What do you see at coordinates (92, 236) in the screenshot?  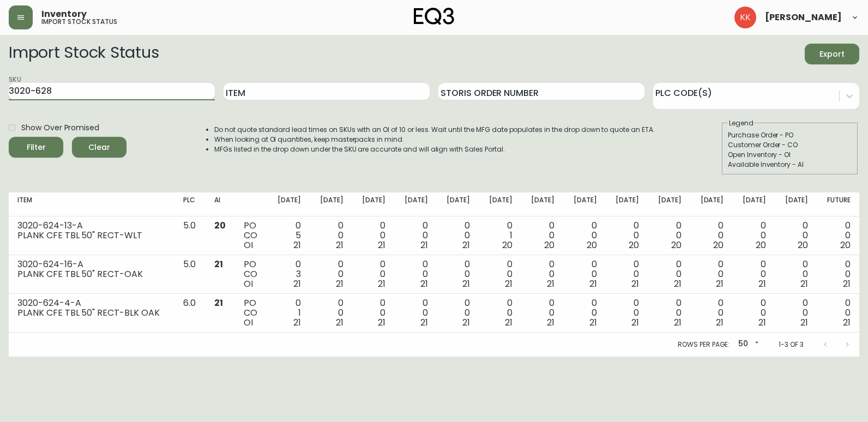 I see `div: PLANK CFE TBL 50" RECT-WLT` at bounding box center [92, 236].